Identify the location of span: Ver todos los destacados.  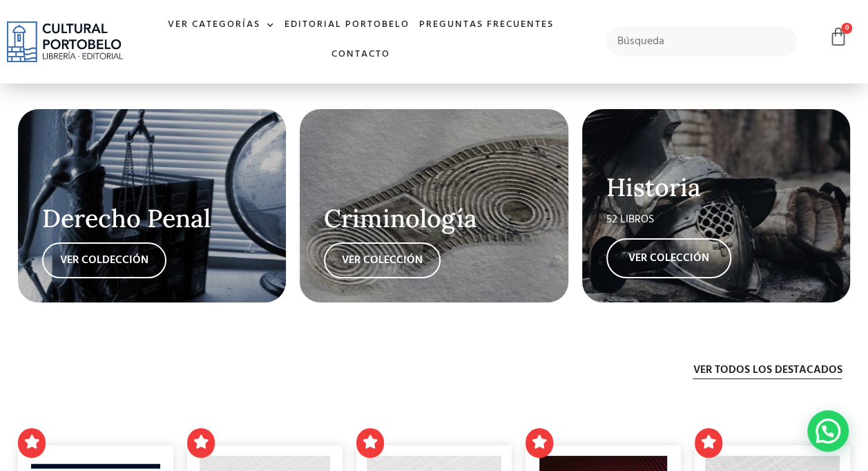
(767, 370).